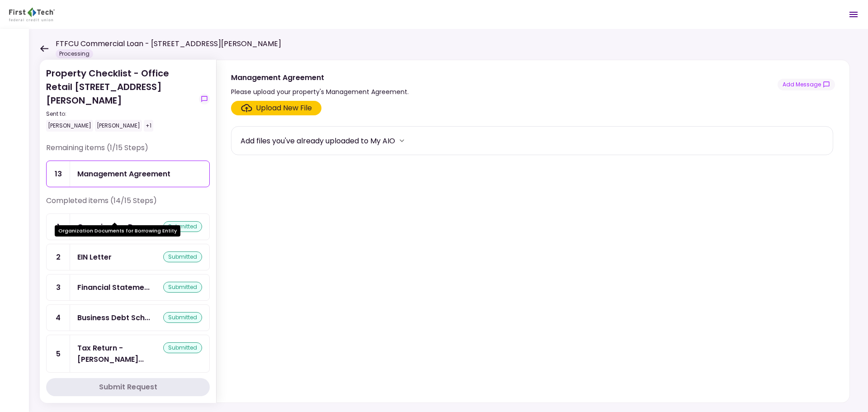  Describe the element at coordinates (58, 257) in the screenshot. I see `div: 2` at that location.